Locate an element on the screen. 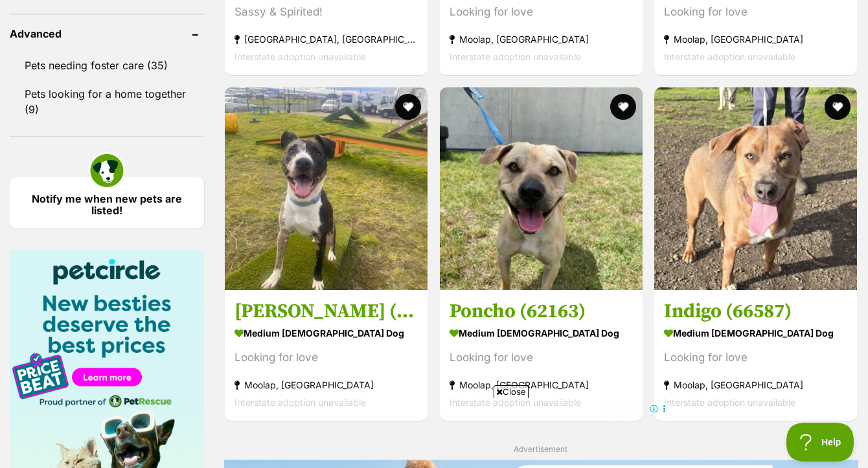 This screenshot has height=468, width=868. h3: Indigo (66587) is located at coordinates (755, 311).